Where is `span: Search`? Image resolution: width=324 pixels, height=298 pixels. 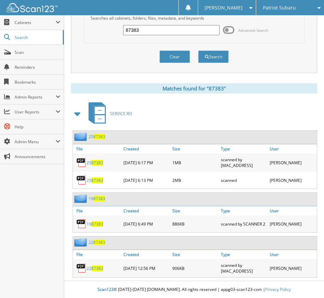 span: Search is located at coordinates (37, 37).